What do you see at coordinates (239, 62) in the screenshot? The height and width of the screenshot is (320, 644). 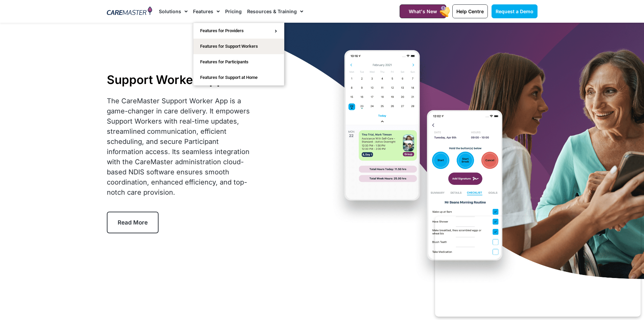 I see `a: Features for Participants` at bounding box center [239, 62].